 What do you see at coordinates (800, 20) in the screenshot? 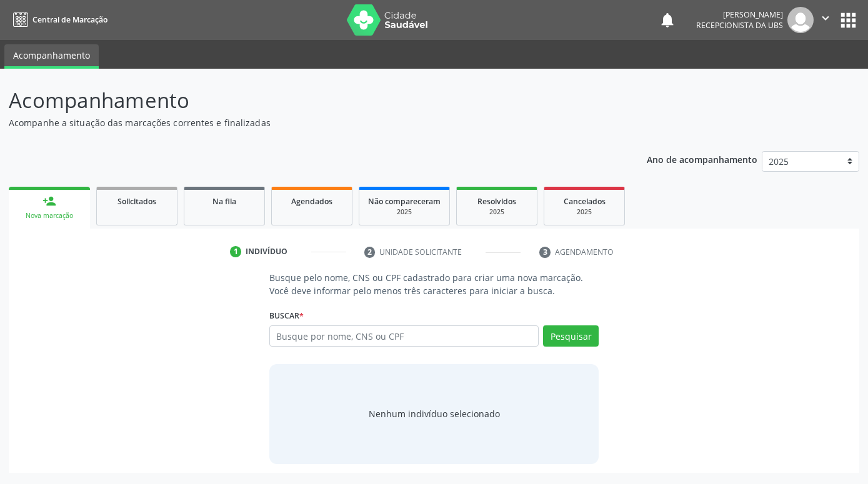
I see `img: img` at bounding box center [800, 20].